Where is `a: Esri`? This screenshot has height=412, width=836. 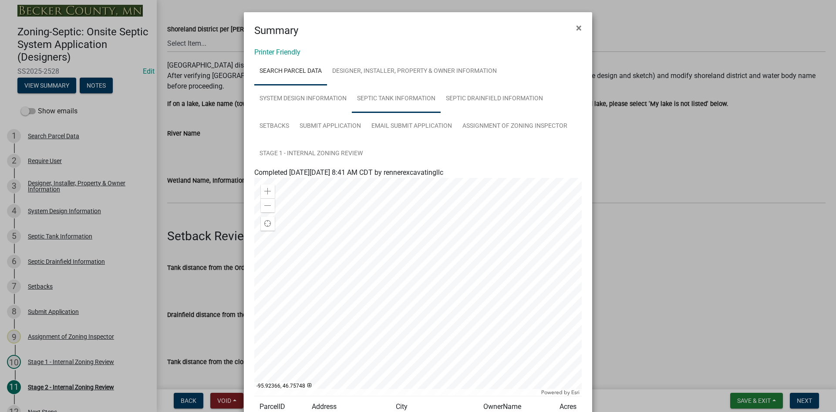 a: Esri is located at coordinates (575, 392).